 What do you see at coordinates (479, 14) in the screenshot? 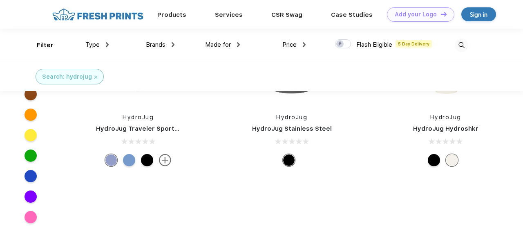
I see `div: Sign in` at bounding box center [479, 14].